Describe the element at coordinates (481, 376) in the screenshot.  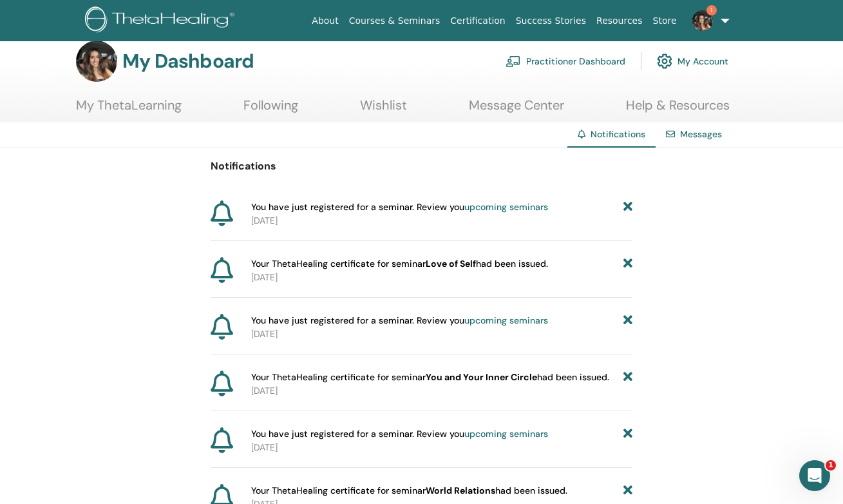
I see `b: You and Your Inner Circle` at that location.